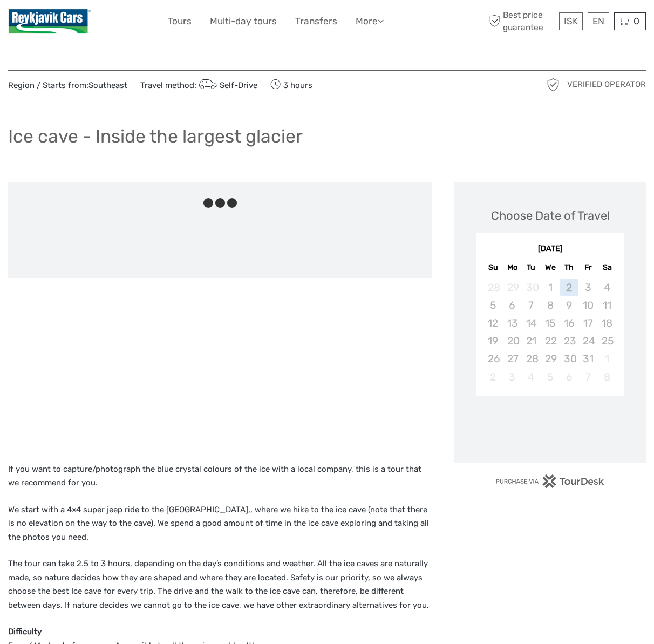  What do you see at coordinates (550, 426) in the screenshot?
I see `div: Loading...` at bounding box center [550, 426].